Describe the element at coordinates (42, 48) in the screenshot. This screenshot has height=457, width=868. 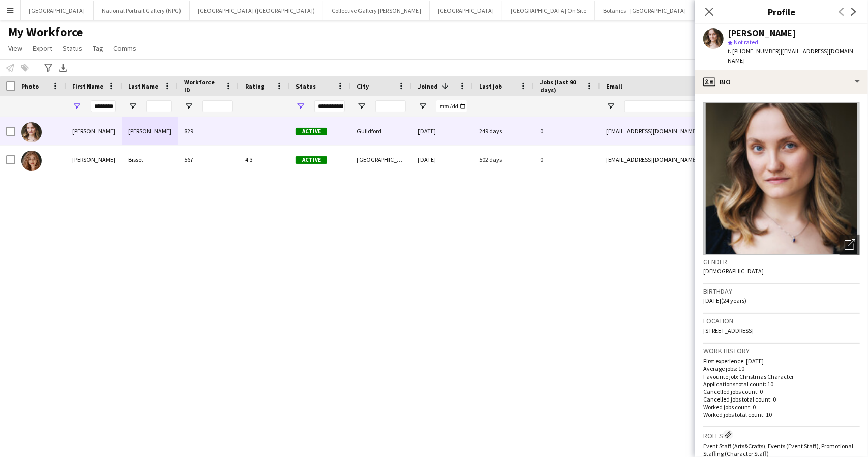
I see `a: Export` at that location.